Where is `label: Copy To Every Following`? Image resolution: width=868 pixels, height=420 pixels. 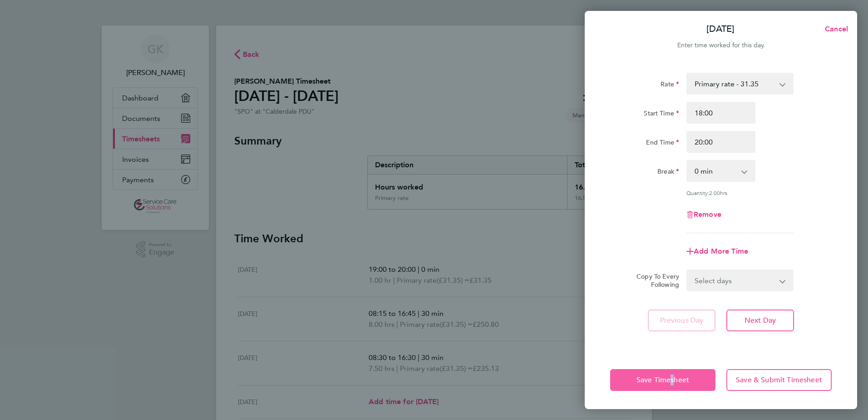
label: Copy To Every Following is located at coordinates (654, 280).